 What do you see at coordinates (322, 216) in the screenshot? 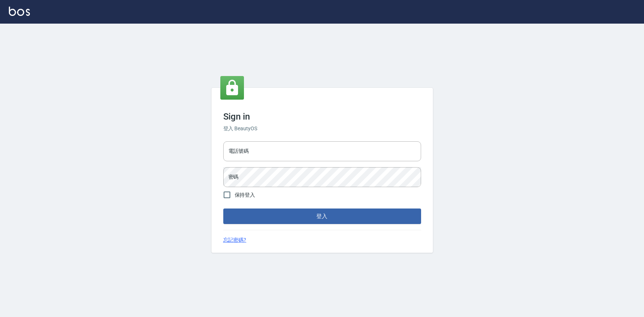
I see `button: 登入` at bounding box center [322, 216].